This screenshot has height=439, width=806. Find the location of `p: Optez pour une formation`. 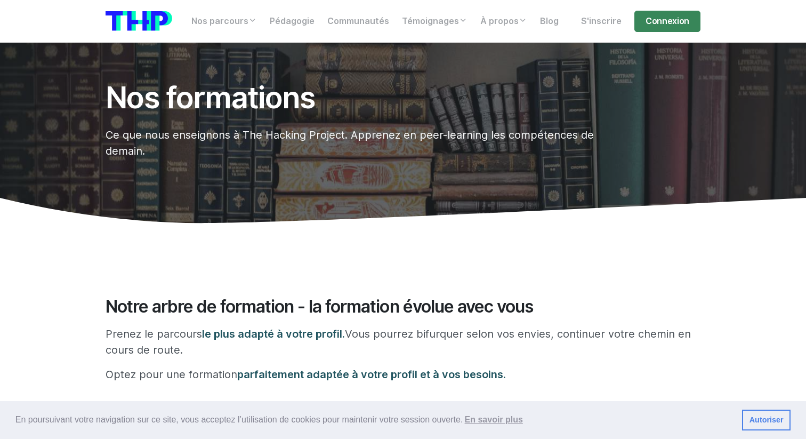

p: Optez pour une formation is located at coordinates (403, 374).